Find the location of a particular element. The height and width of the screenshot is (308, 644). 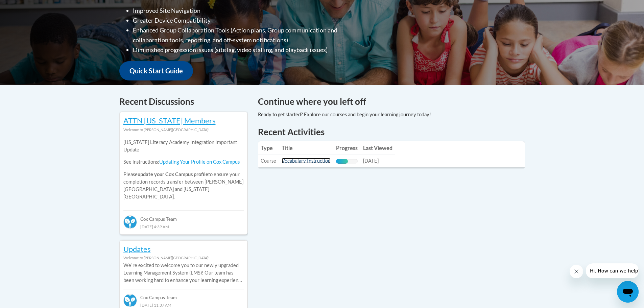

li: Diminished progression issues (site lag, video stalling, and playback issues) is located at coordinates (249, 50).